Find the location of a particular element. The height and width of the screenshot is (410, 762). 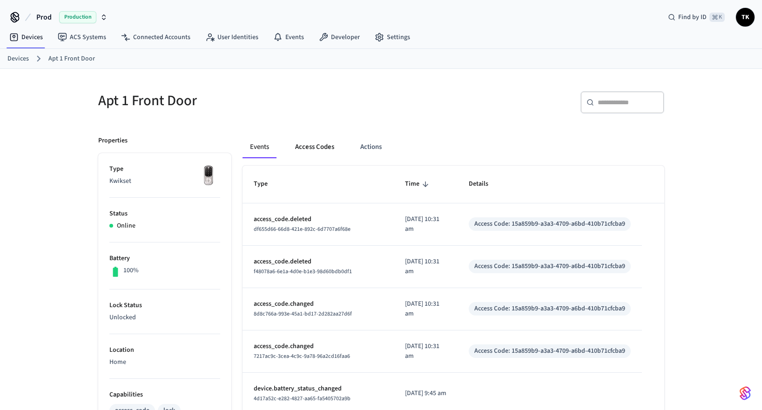

h5: Apt 1 Front Door is located at coordinates (237, 101).